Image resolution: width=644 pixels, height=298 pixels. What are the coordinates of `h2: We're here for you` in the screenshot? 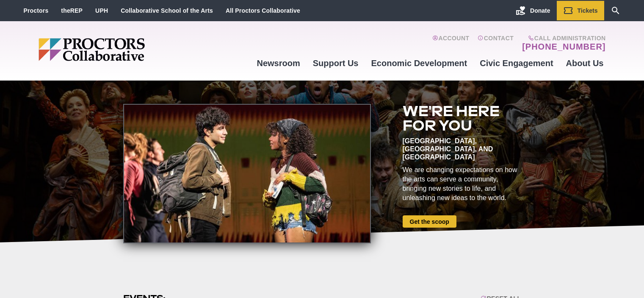 It's located at (462, 118).